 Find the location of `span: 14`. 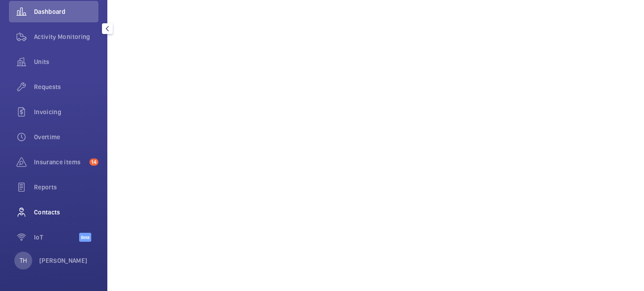

span: 14 is located at coordinates (94, 162).